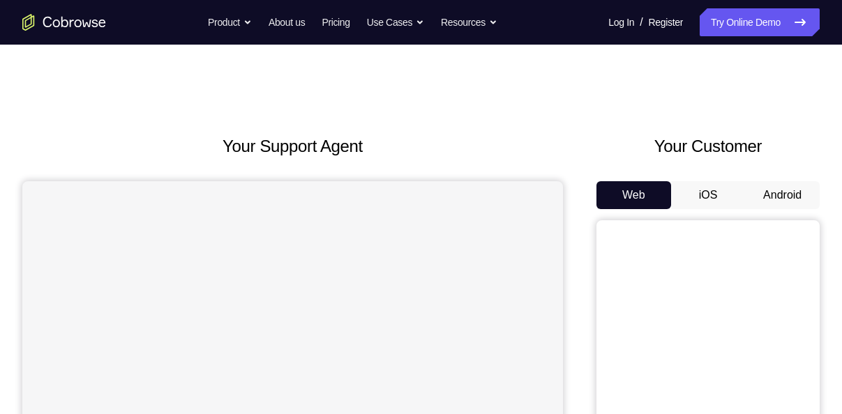  Describe the element at coordinates (64, 22) in the screenshot. I see `a: Go to the home page` at that location.